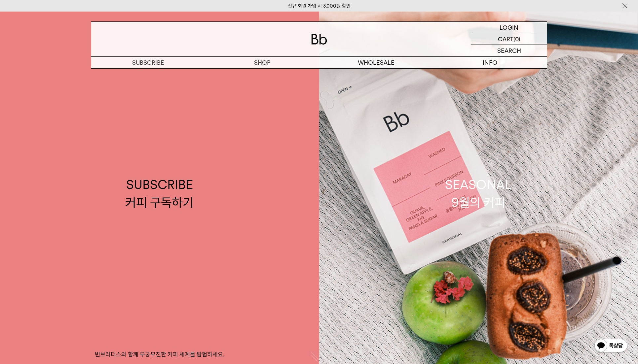 The width and height of the screenshot is (638, 364). Describe the element at coordinates (490, 63) in the screenshot. I see `p: INFO` at that location.